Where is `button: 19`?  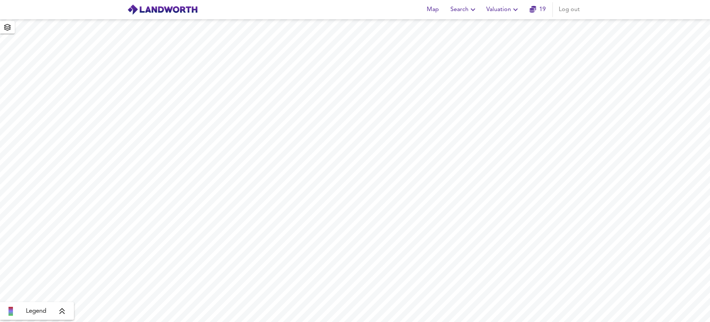 button: 19 is located at coordinates (538, 10).